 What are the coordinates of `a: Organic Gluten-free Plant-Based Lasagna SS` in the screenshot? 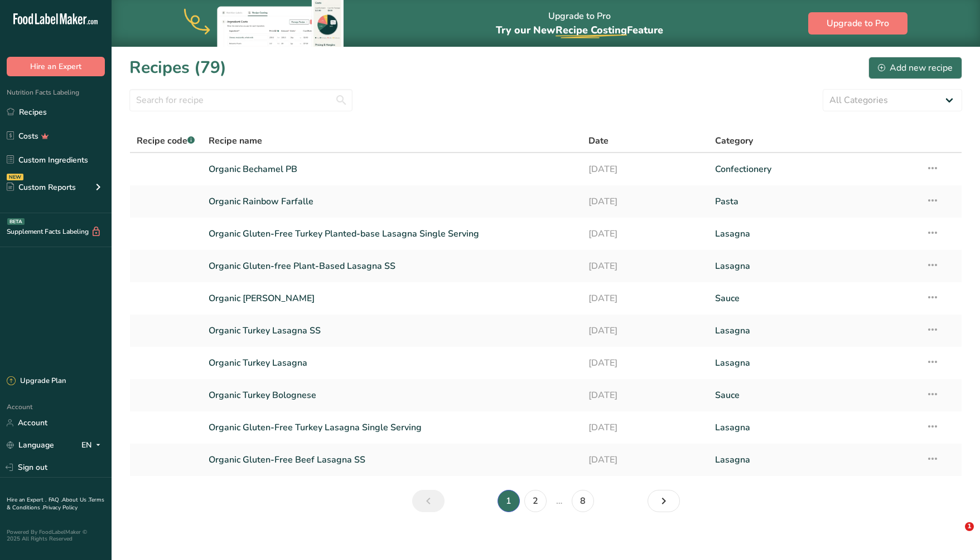 It's located at (391, 266).